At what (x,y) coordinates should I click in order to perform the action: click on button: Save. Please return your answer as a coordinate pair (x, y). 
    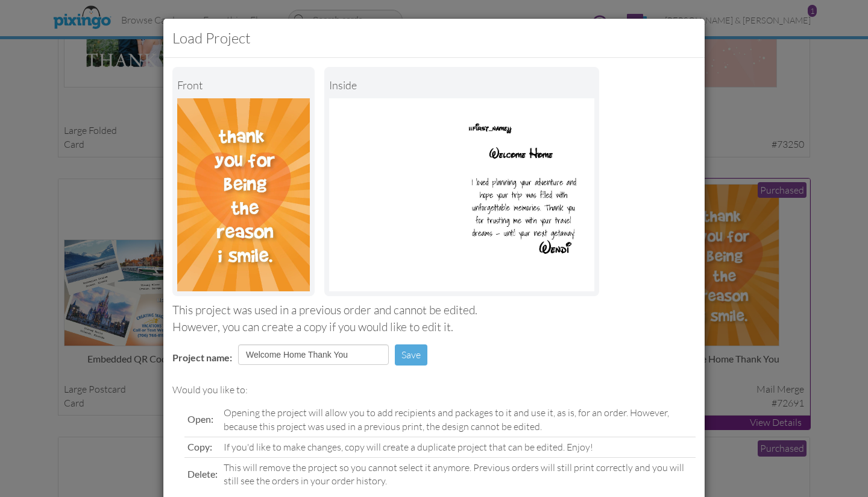
    Looking at the image, I should click on (411, 354).